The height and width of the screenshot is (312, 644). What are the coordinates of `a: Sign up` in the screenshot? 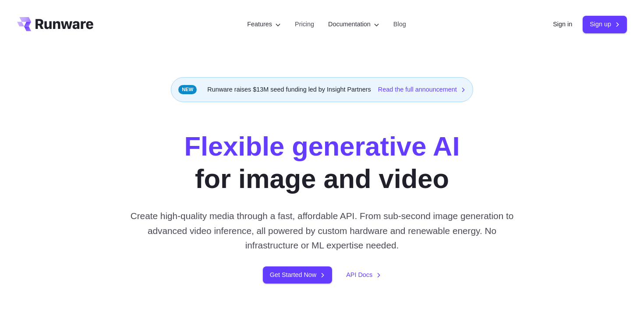 It's located at (605, 25).